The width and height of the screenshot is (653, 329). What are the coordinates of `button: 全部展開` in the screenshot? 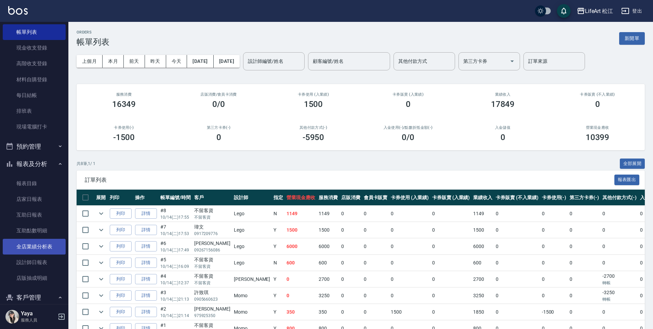 It's located at (632, 164).